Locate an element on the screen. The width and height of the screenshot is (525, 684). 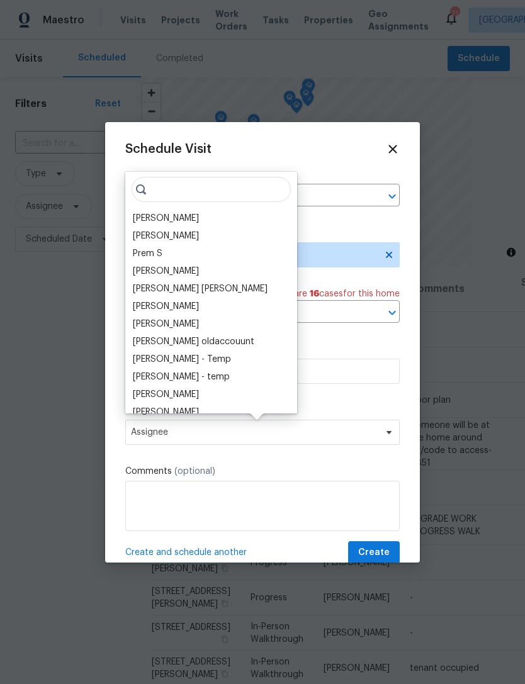
span: Schedule Visit is located at coordinates (168, 149).